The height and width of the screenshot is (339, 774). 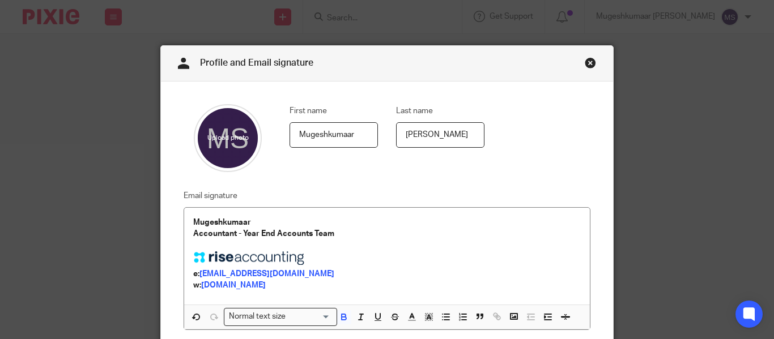 I want to click on strong: Mugeshkumaar, so click(x=222, y=223).